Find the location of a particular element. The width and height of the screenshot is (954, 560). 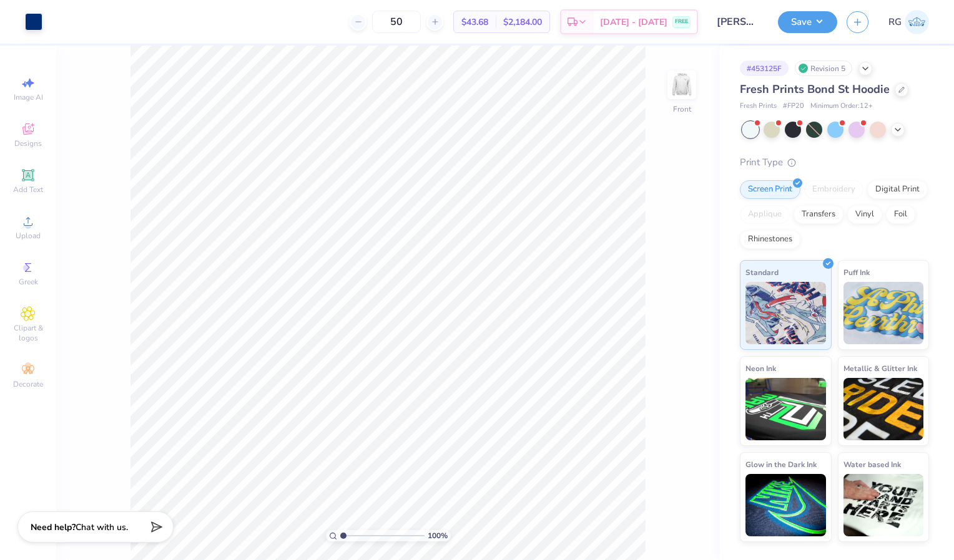

span: Upload is located at coordinates (28, 236).